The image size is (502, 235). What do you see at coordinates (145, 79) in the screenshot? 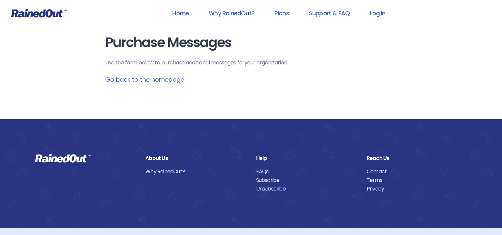
I see `a: Go back to the homepage` at bounding box center [145, 79].